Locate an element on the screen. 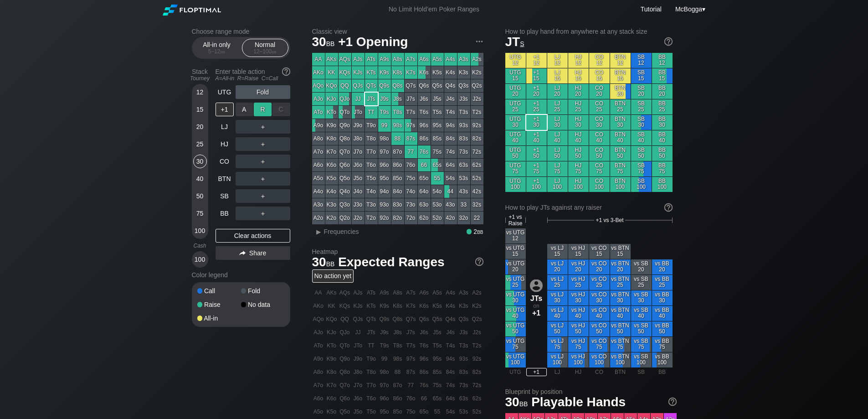 The height and width of the screenshot is (419, 868). div: AQs is located at coordinates (345, 59).